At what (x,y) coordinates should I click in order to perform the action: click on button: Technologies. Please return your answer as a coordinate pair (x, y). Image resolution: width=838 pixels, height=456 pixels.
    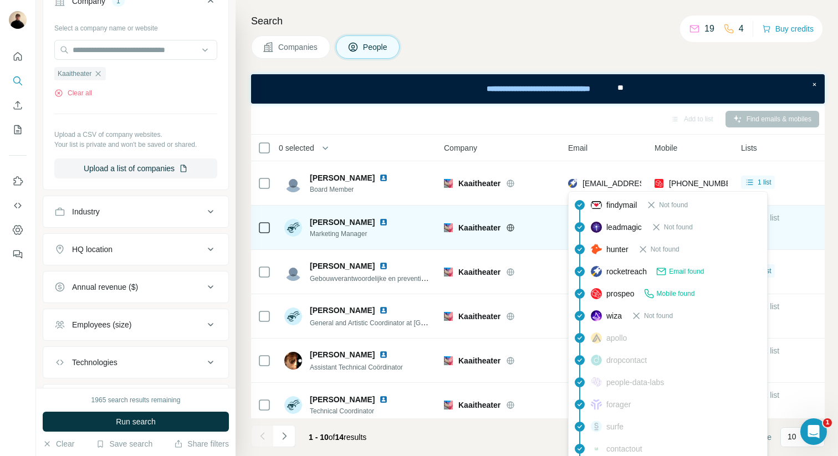
    Looking at the image, I should click on (136, 362).